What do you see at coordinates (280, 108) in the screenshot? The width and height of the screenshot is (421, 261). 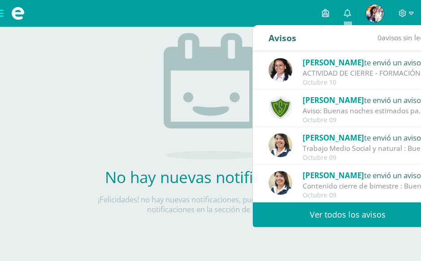 I see `img: 6f5ff69043559128dc4baf9e9c0f15a0.png` at bounding box center [280, 108].